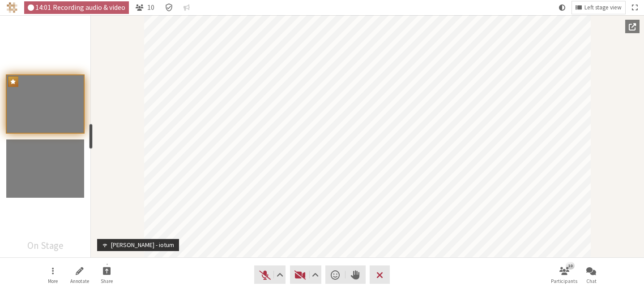 The height and width of the screenshot is (291, 644). Describe the element at coordinates (632, 27) in the screenshot. I see `span: Popout into another window` at that location.